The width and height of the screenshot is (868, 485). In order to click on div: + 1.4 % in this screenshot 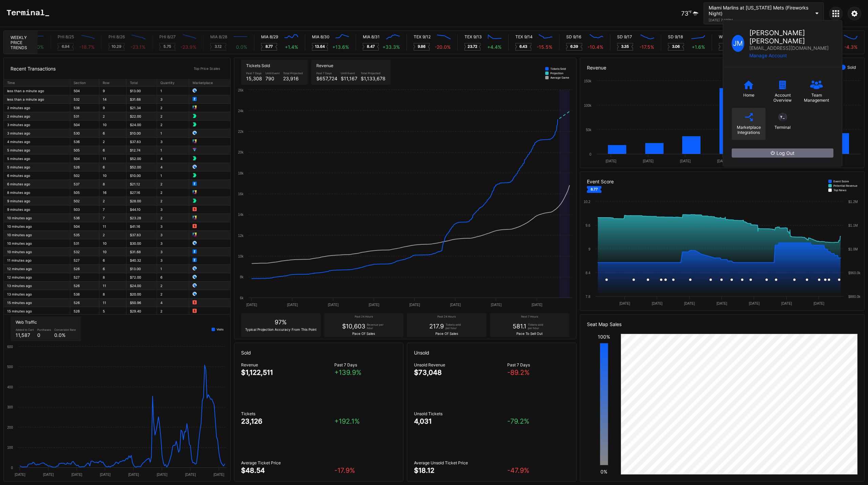, I will do `click(291, 47)`.